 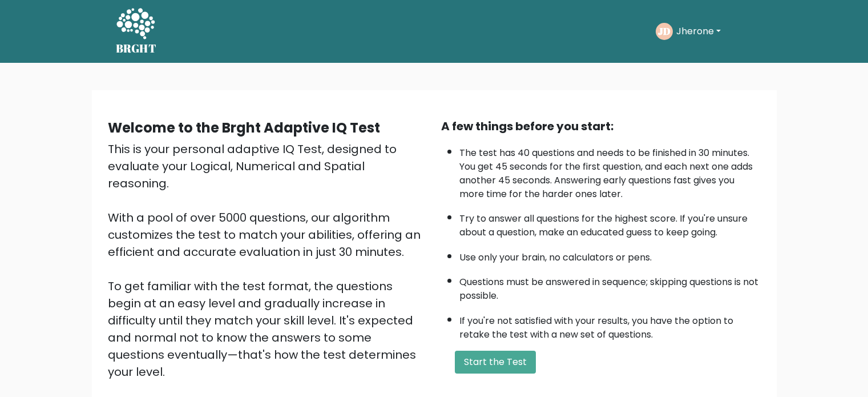 What do you see at coordinates (137, 32) in the screenshot?
I see `a: BRGHT` at bounding box center [137, 32].